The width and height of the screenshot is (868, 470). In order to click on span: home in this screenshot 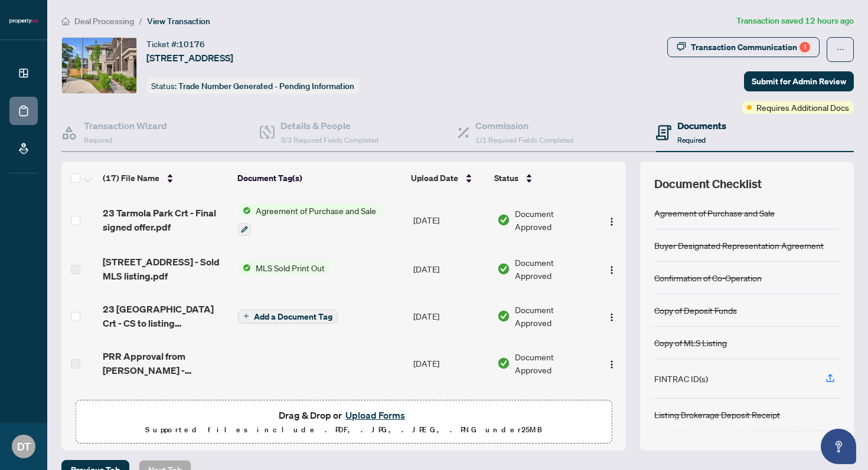, I will do `click(66, 21)`.